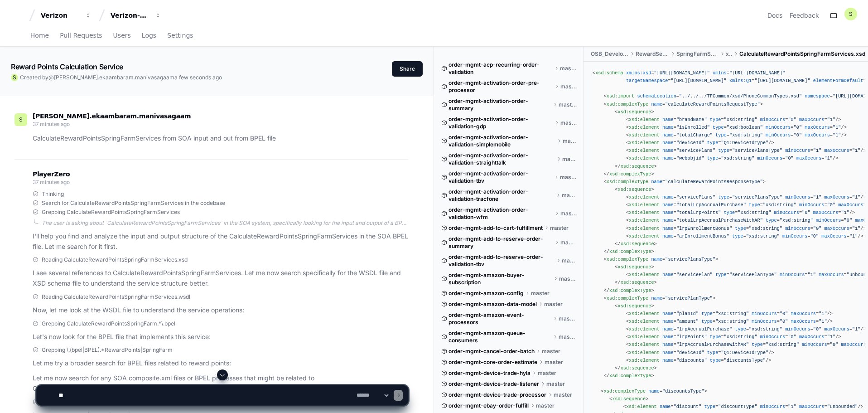 The height and width of the screenshot is (413, 868). Describe the element at coordinates (653, 54) in the screenshot. I see `span: RewardServices` at that location.